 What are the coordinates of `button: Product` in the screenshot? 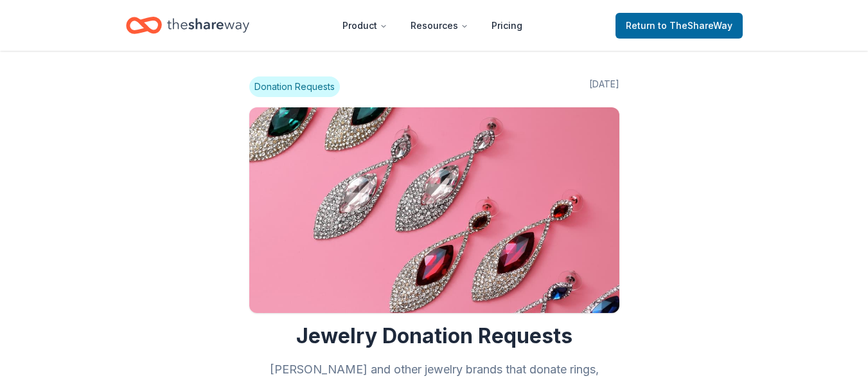 It's located at (365, 26).